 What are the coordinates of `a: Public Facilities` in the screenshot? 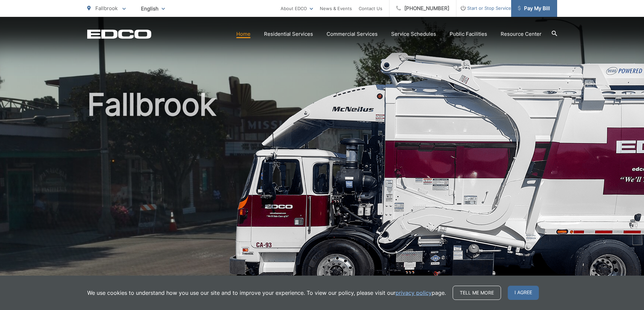 It's located at (468, 34).